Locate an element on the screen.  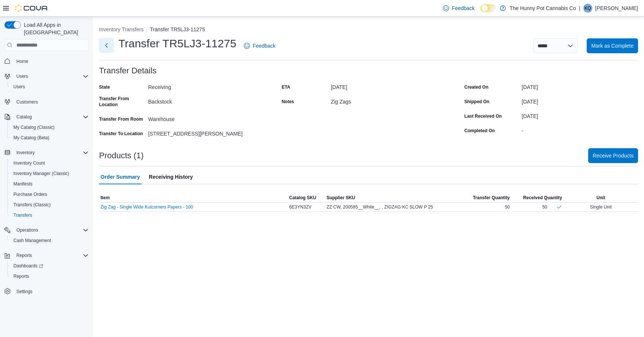
button: My Catalog (Beta) is located at coordinates (49, 138).